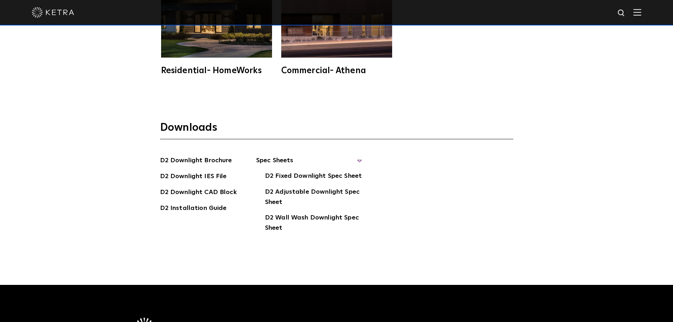  I want to click on a: D2 Fixed Downlight Spec Sheet, so click(313, 177).